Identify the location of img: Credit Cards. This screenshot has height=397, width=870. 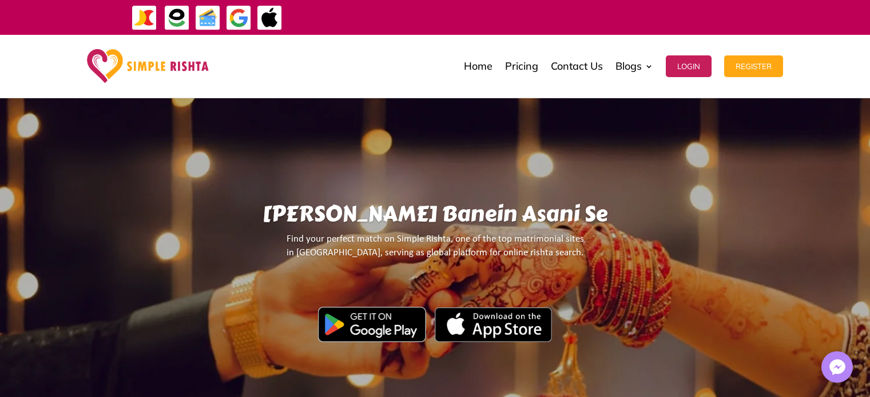
(208, 18).